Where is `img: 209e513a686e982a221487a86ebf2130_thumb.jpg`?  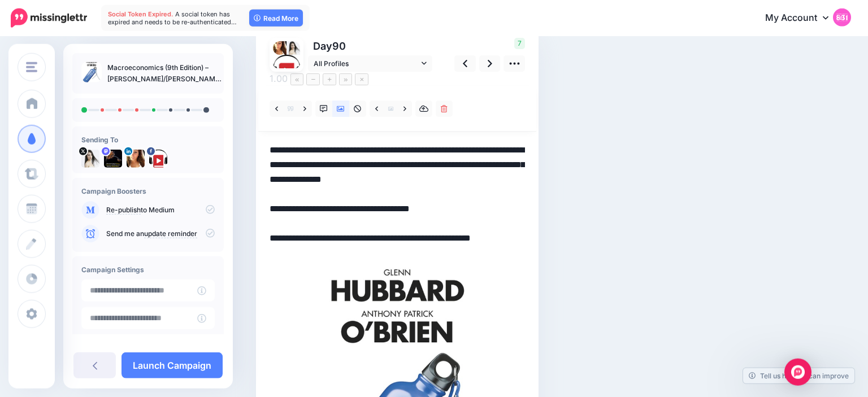 img: 209e513a686e982a221487a86ebf2130_thumb.jpg is located at coordinates (91, 72).